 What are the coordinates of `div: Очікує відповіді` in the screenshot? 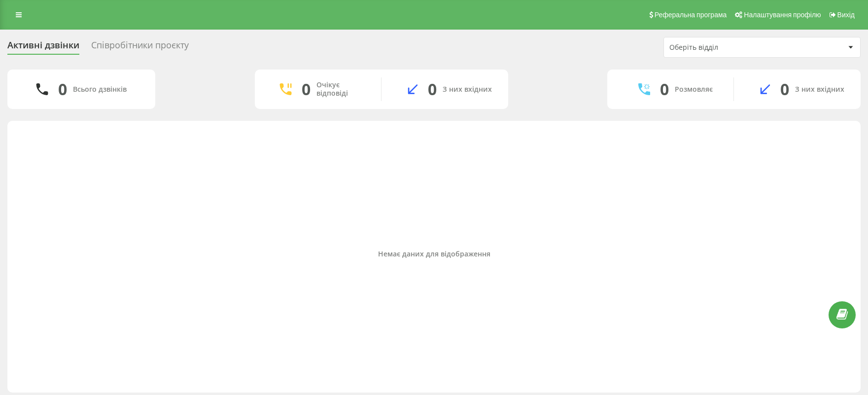 It's located at (341, 89).